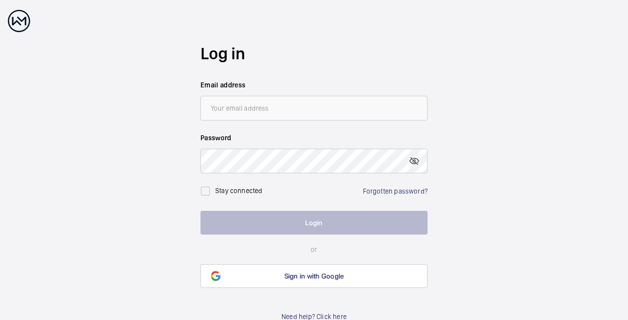  Describe the element at coordinates (314, 276) in the screenshot. I see `span: Sign in with Google` at that location.